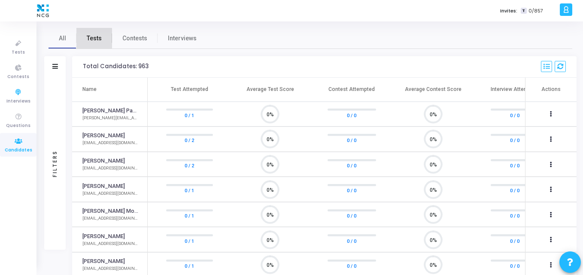  I want to click on div: Total Candidates: 963, so click(115, 67).